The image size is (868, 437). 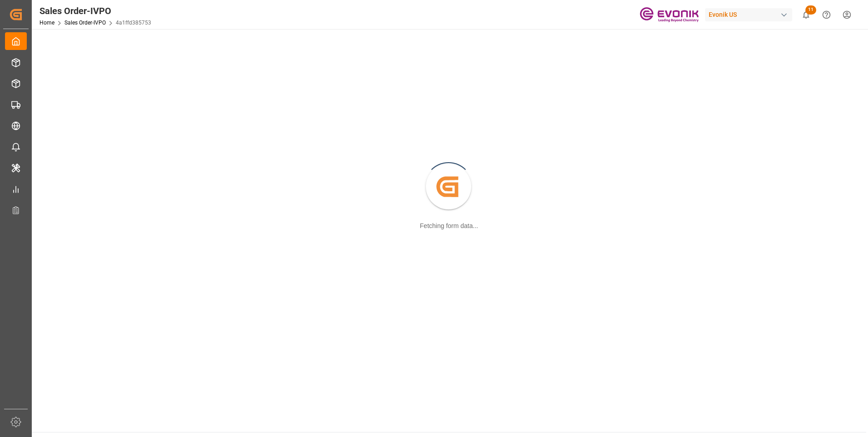 I want to click on img: Evonik-brand-mark-Deep-Purple-RGB.jpeg_1700498283.jpeg, so click(x=670, y=14).